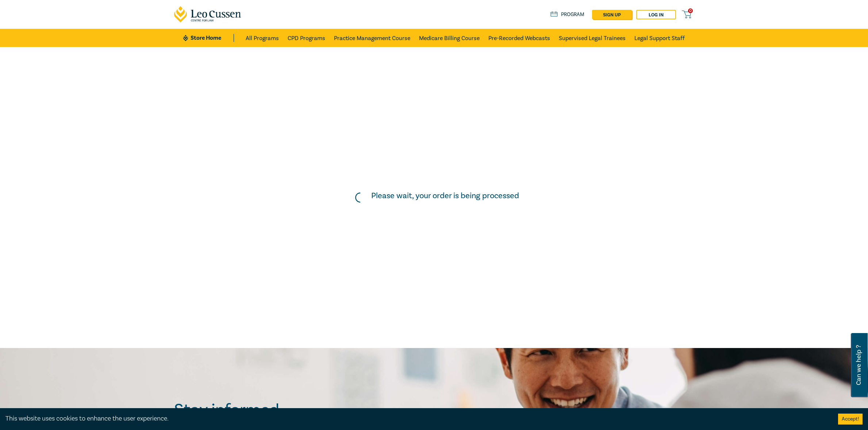  What do you see at coordinates (306, 38) in the screenshot?
I see `a: CPD Programs` at bounding box center [306, 38].